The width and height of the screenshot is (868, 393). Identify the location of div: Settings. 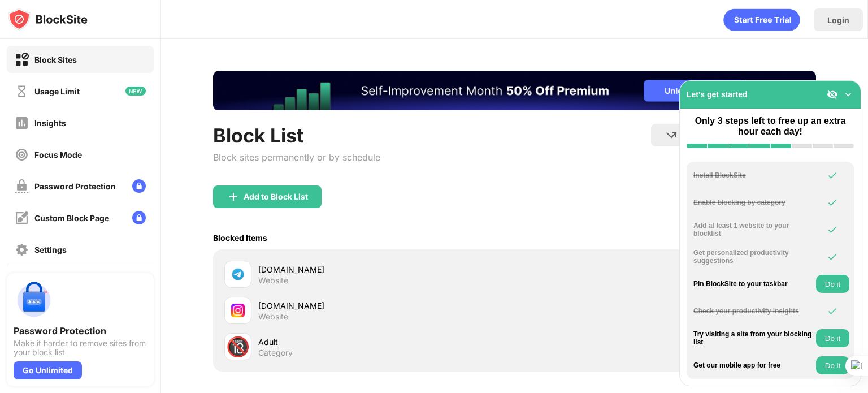
(51, 249).